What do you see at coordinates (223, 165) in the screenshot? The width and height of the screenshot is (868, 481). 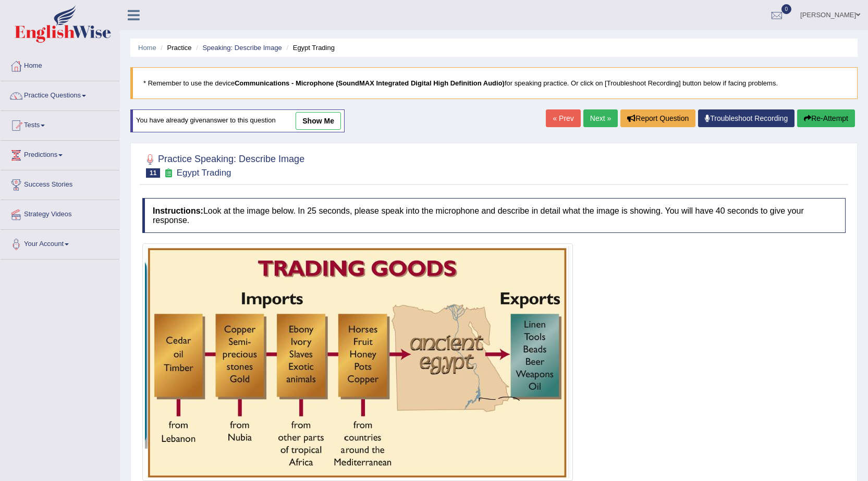 I see `h2: Practice Speaking: Describe Image` at bounding box center [223, 165].